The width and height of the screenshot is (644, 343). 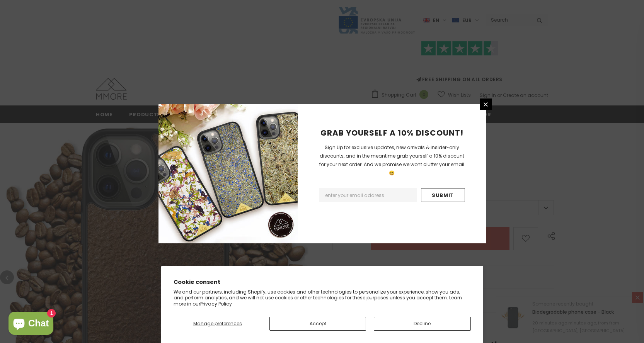 What do you see at coordinates (368, 195) in the screenshot?
I see `input: Email Address` at bounding box center [368, 195].